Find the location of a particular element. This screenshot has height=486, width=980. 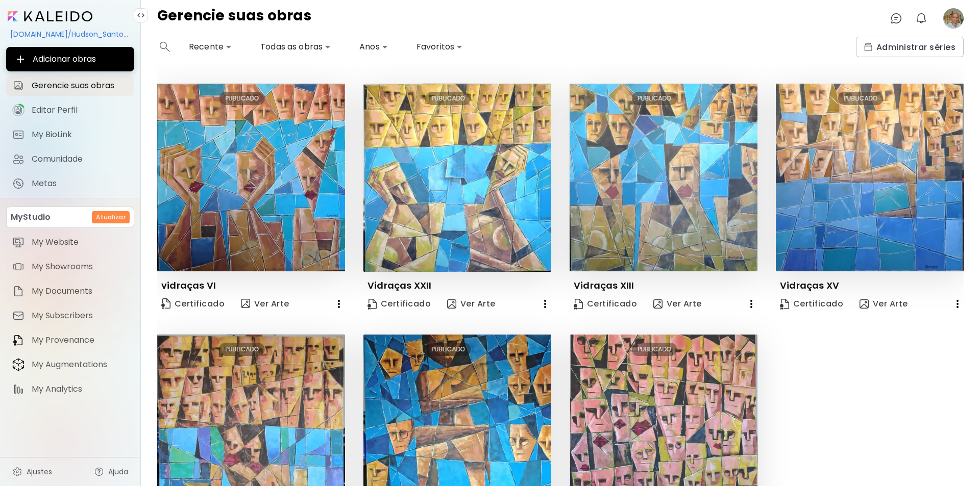

img: Comunidade icon is located at coordinates (19, 159).